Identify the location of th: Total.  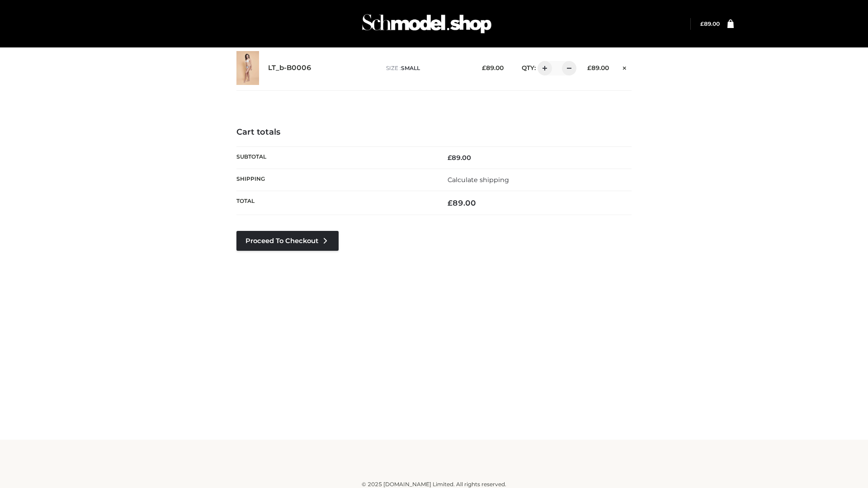
(335, 203).